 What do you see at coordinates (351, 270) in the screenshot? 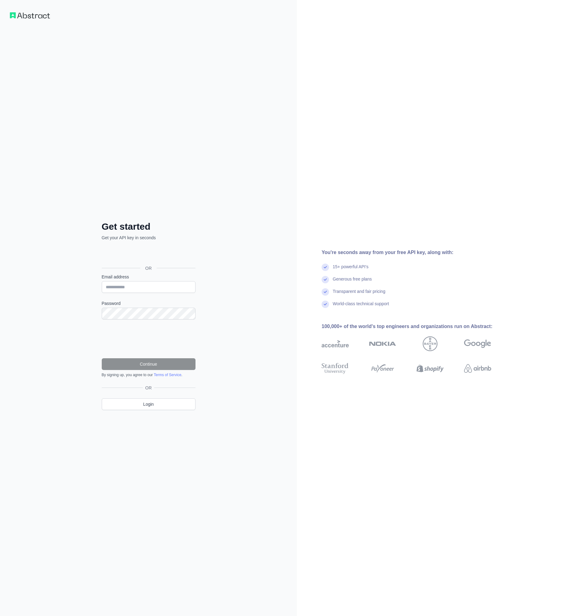
I see `div: 15+ powerful API's` at bounding box center [351, 270].